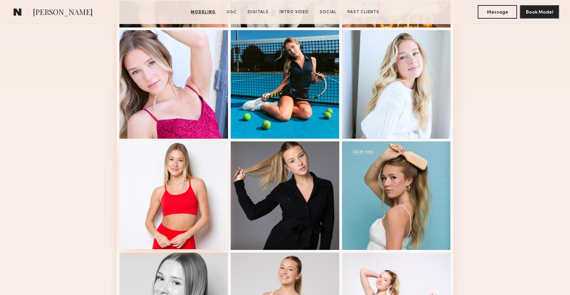  I want to click on button: Book Model, so click(539, 12).